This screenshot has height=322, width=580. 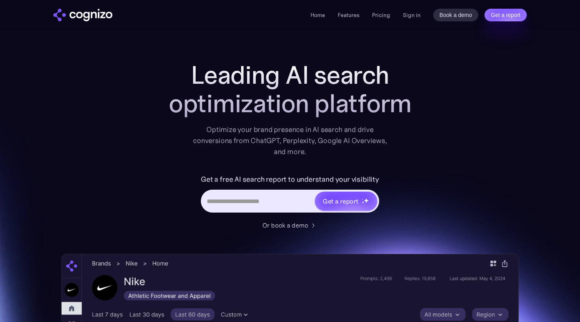 What do you see at coordinates (83, 15) in the screenshot?
I see `a: home` at bounding box center [83, 15].